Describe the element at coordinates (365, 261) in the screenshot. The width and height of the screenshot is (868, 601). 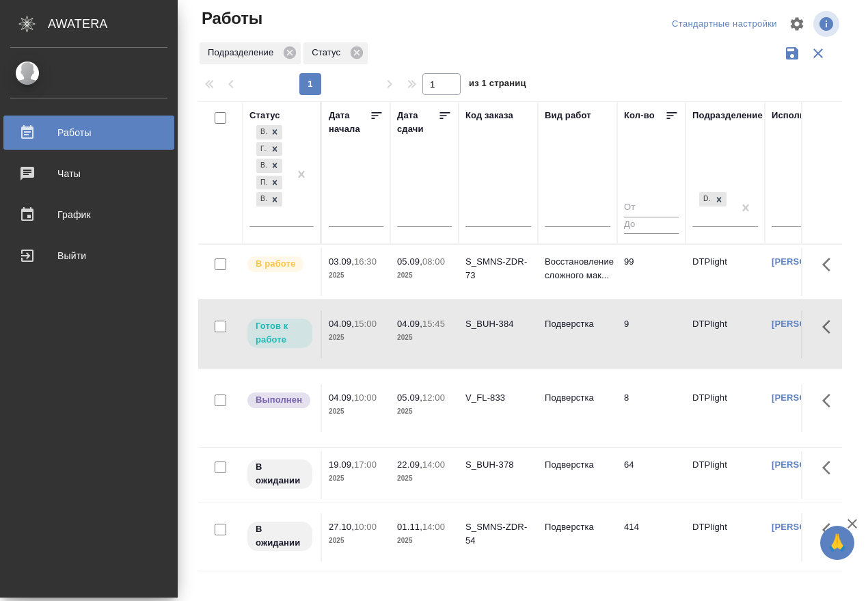
I see `p: 16:30` at that location.